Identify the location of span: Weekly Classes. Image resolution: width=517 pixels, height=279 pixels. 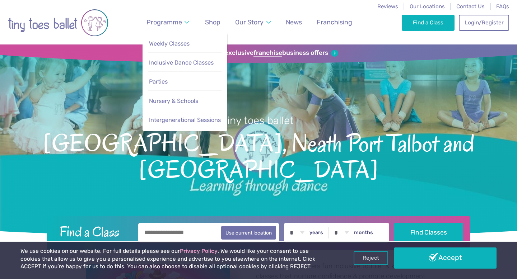
(169, 43).